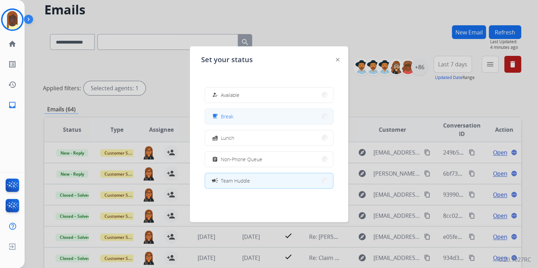 This screenshot has height=268, width=538. Describe the element at coordinates (269, 181) in the screenshot. I see `button: Team Huddle` at that location.